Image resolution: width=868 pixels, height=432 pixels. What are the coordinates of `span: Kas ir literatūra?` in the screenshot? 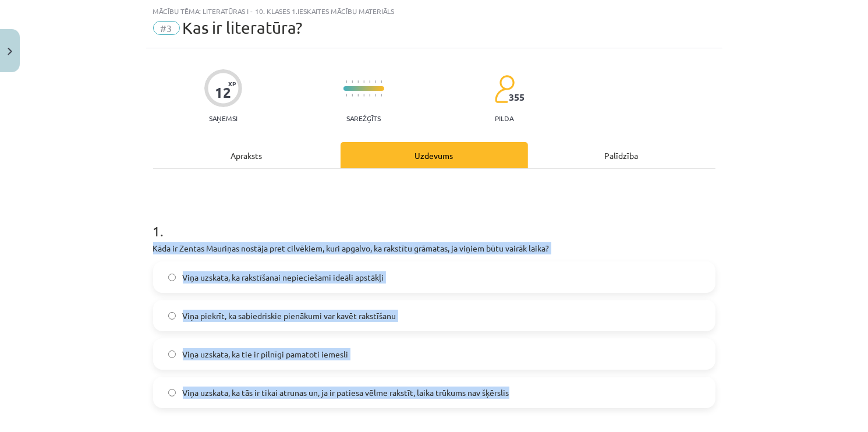 It's located at (243, 27).